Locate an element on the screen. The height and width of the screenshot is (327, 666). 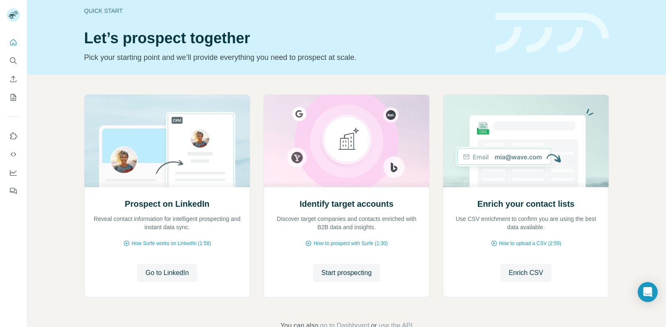
button: Feedback is located at coordinates (13, 191).